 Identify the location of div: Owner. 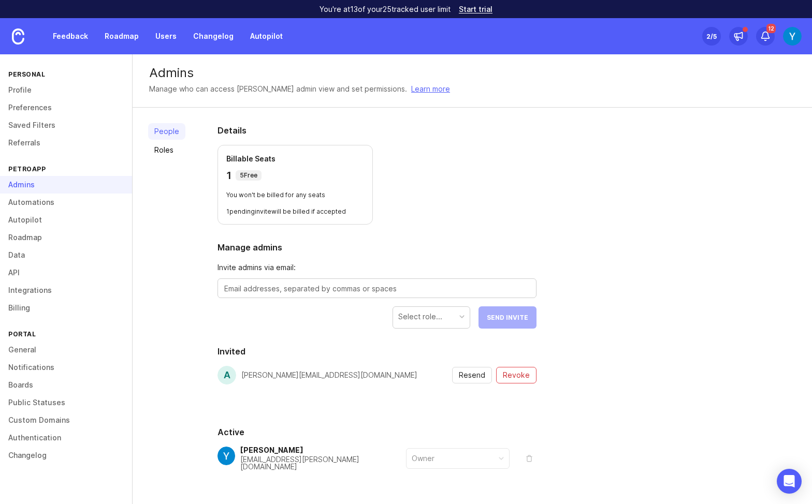
(423, 459).